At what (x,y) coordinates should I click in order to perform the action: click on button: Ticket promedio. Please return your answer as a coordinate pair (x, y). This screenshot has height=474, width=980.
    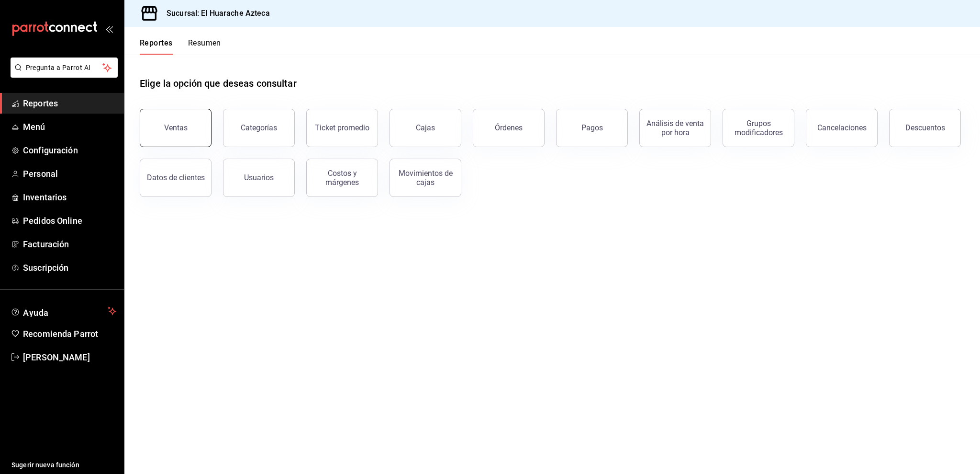
    Looking at the image, I should click on (342, 127).